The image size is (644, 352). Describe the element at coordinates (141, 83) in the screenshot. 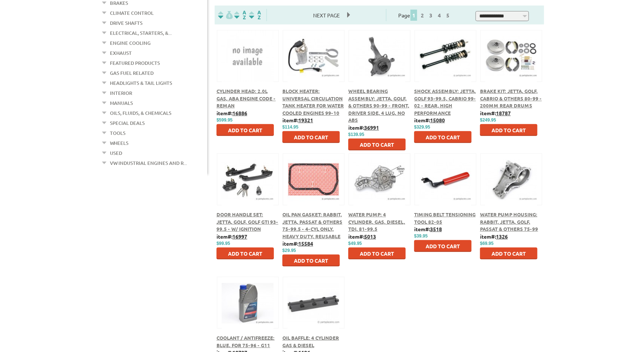

I see `a: Headlights & Tail Lights` at that location.